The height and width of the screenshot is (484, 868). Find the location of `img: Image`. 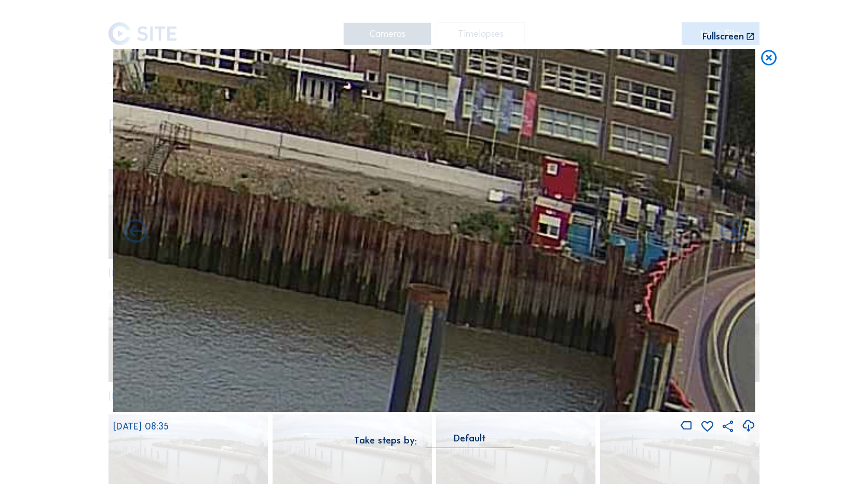

img: Image is located at coordinates (434, 230).